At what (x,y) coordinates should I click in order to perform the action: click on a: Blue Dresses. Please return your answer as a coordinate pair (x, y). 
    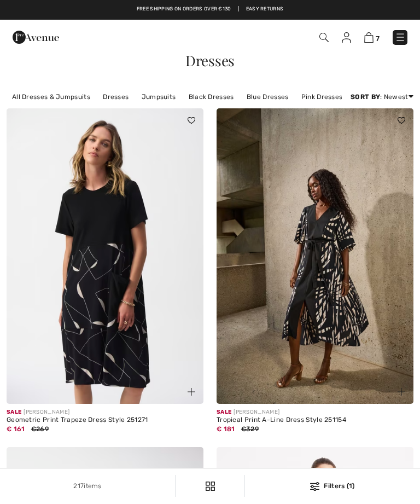
    Looking at the image, I should click on (267, 97).